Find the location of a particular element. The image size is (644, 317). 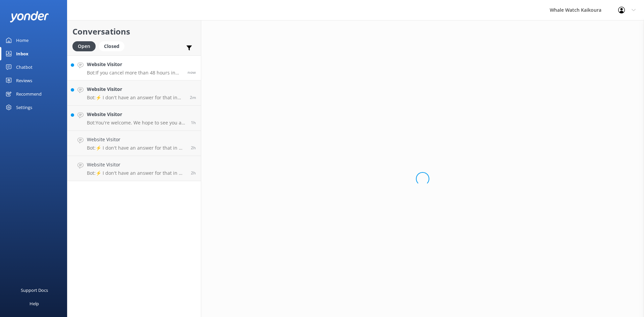

h2: Conversations is located at coordinates (134, 31).